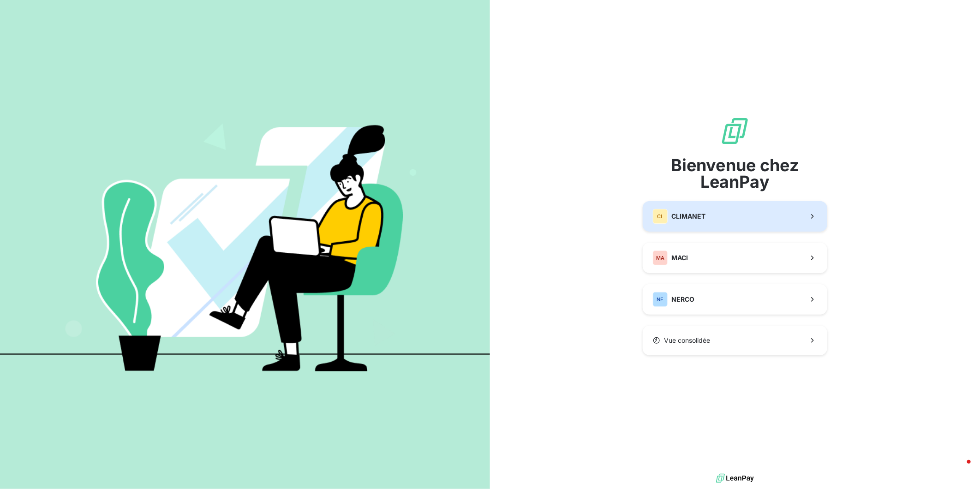 Image resolution: width=980 pixels, height=489 pixels. I want to click on span: Vue consolidée, so click(687, 341).